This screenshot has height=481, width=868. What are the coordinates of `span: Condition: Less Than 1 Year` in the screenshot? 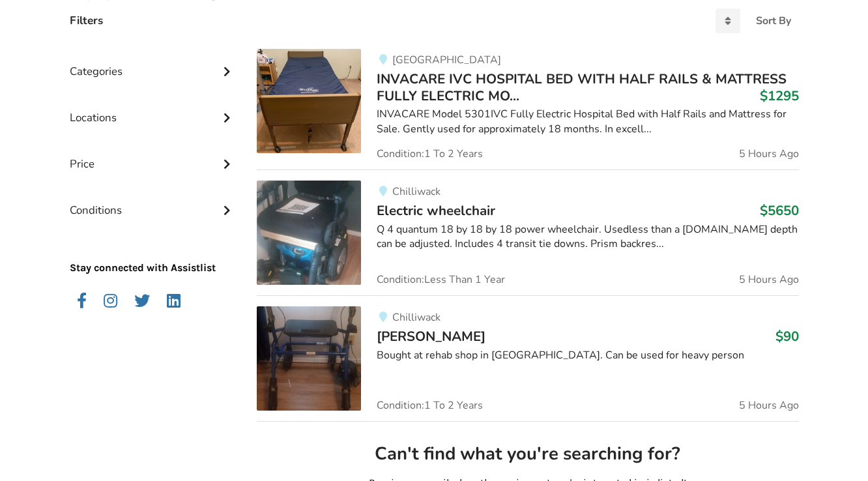 It's located at (441, 280).